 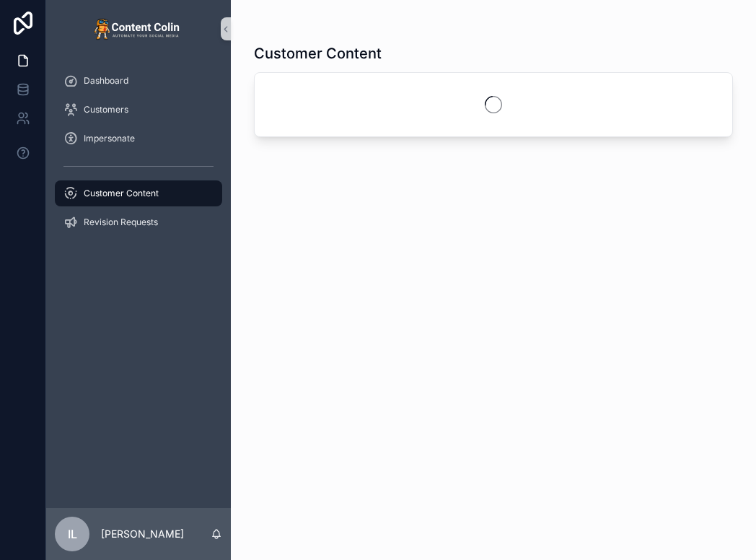 I want to click on h1: Customer Content, so click(x=318, y=54).